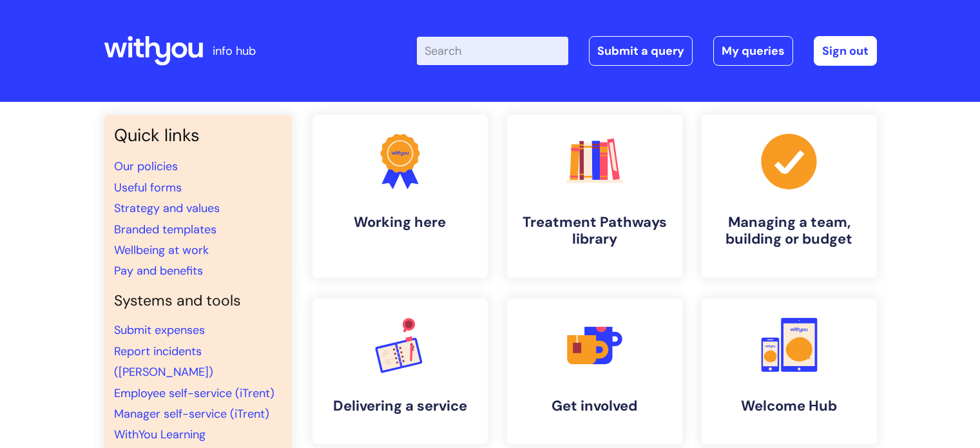  What do you see at coordinates (789, 406) in the screenshot?
I see `h4: Welcome Hub` at bounding box center [789, 406].